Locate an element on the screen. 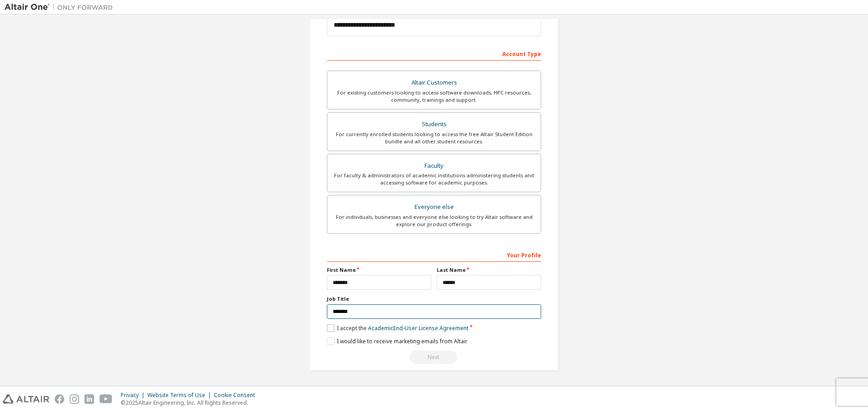 The image size is (868, 412). label: Last Name is located at coordinates (489, 270).